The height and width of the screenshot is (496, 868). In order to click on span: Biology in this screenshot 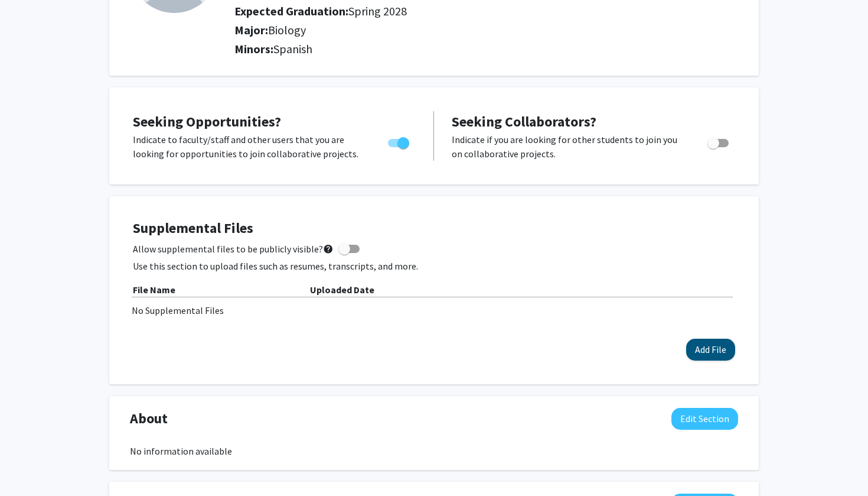, I will do `click(287, 30)`.